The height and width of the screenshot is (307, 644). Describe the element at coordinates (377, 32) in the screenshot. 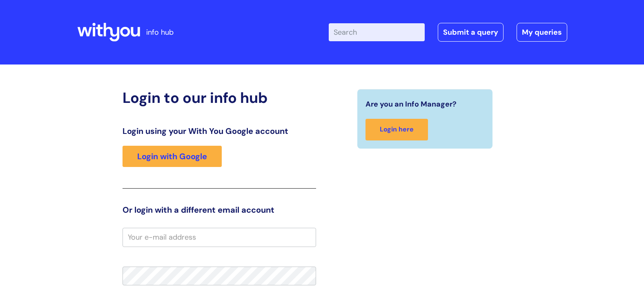

I see `input: Search` at that location.